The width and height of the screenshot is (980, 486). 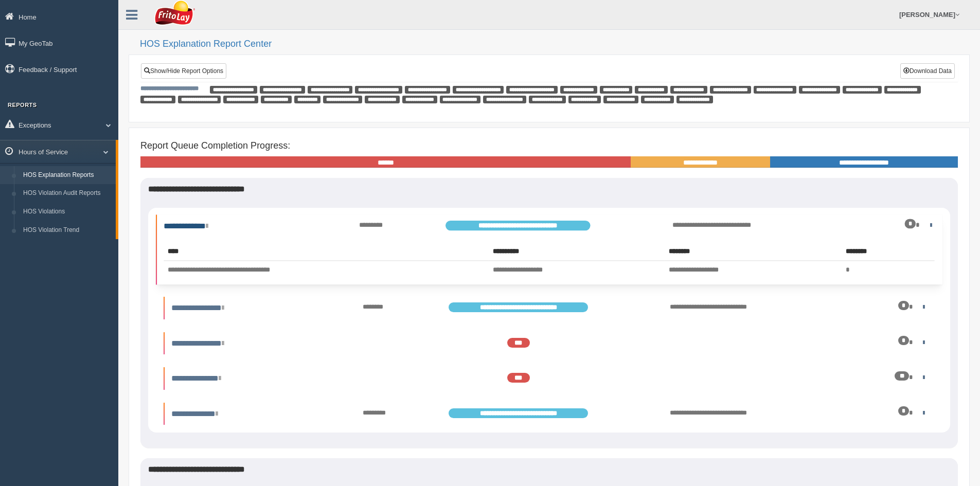 What do you see at coordinates (928, 71) in the screenshot?
I see `button: Download Data` at bounding box center [928, 71].